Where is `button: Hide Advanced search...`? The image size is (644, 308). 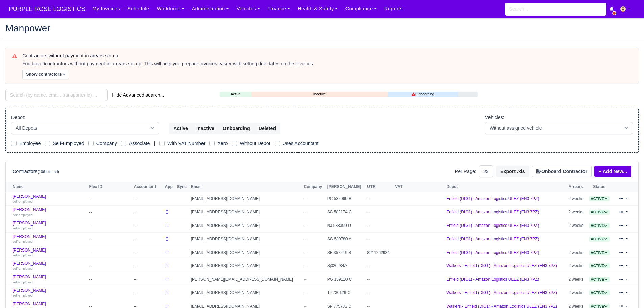
button: Hide Advanced search... is located at coordinates (138, 95).